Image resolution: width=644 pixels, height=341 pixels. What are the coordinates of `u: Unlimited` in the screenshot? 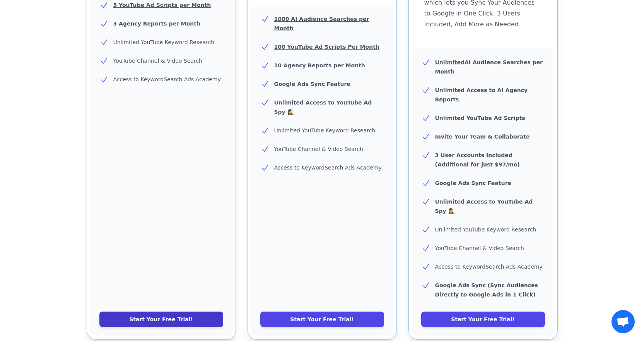 It's located at (450, 62).